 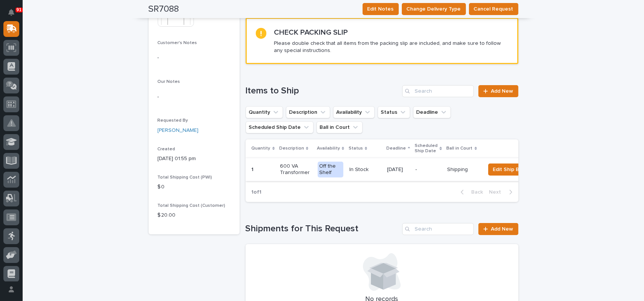 What do you see at coordinates (164, 9) in the screenshot?
I see `h2: SR7088` at bounding box center [164, 9].